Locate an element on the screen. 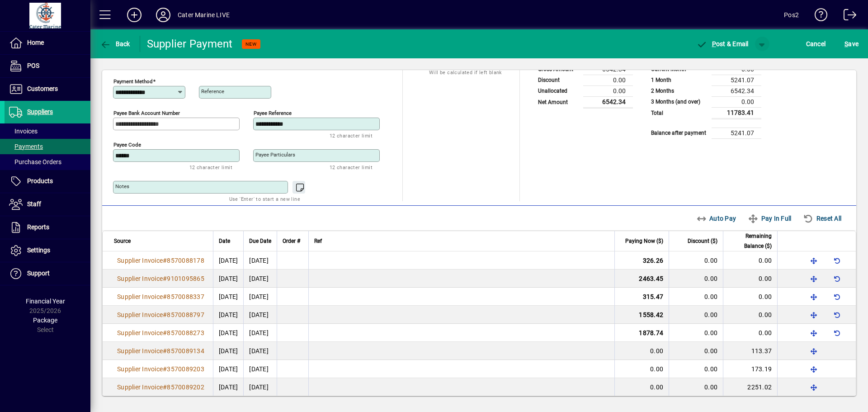  button: Profile is located at coordinates (163, 15).